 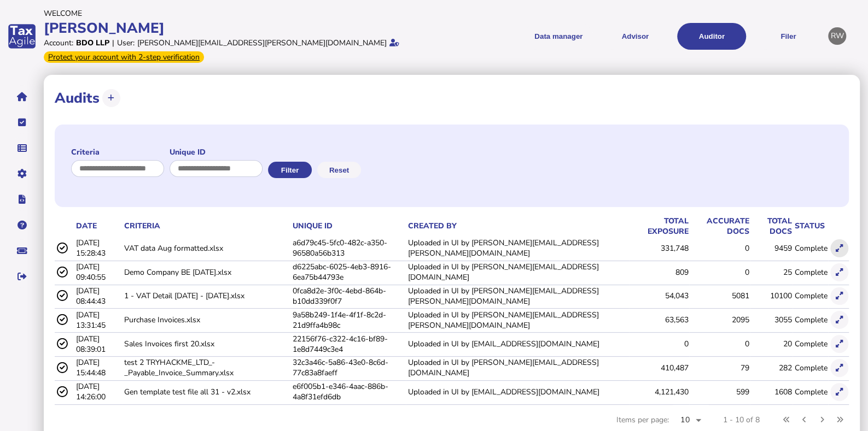 I want to click on div: Welcome, so click(x=237, y=13).